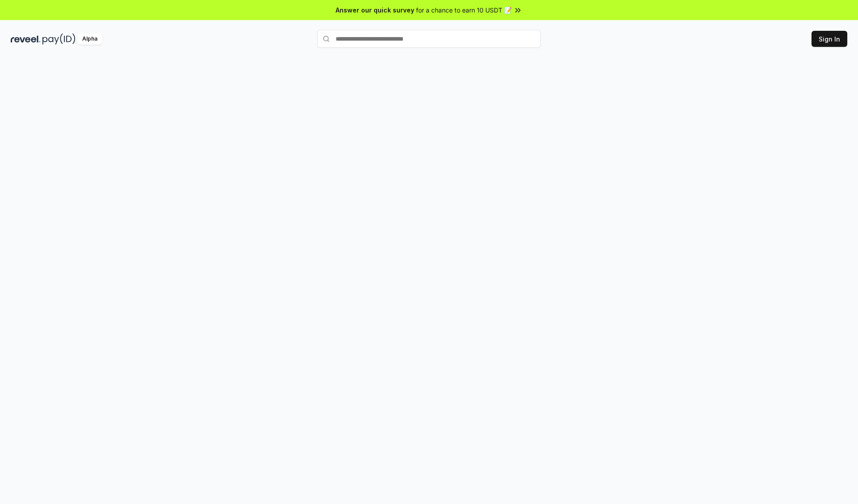 The height and width of the screenshot is (504, 858). Describe the element at coordinates (830, 39) in the screenshot. I see `button: Sign In` at that location.